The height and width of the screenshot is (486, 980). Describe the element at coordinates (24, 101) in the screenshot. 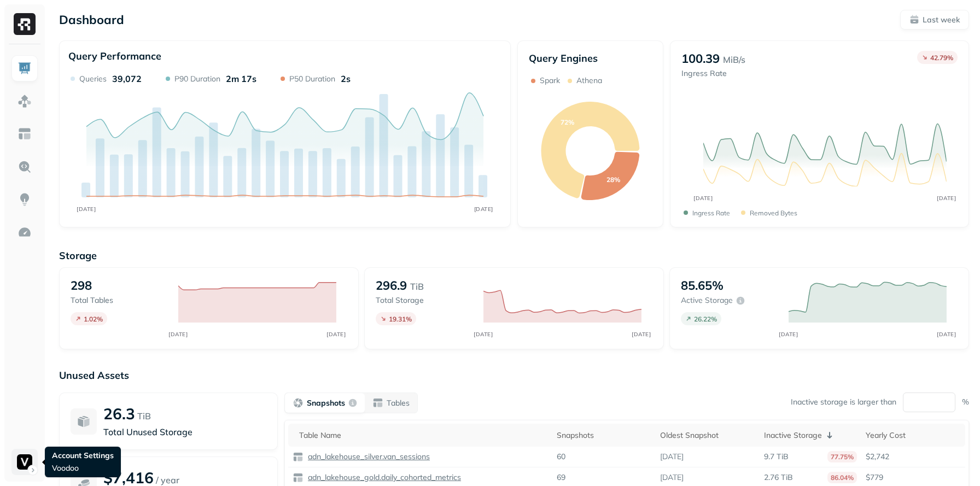

I see `img: Assets` at that location.